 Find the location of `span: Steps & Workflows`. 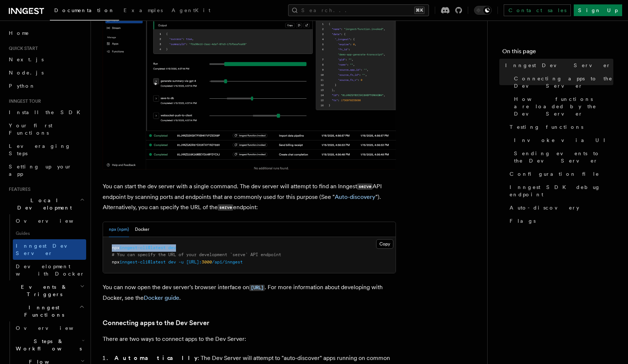

span: Steps & Workflows is located at coordinates (47, 345).